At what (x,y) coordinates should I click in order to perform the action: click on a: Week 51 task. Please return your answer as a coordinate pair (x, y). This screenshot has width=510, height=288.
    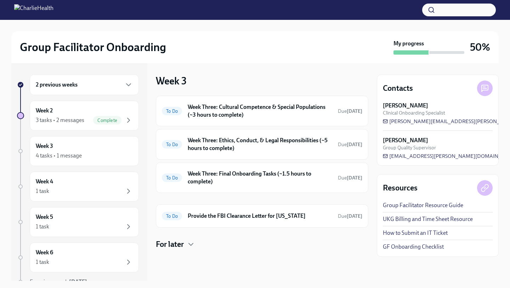
    Looking at the image, I should click on (78, 222).